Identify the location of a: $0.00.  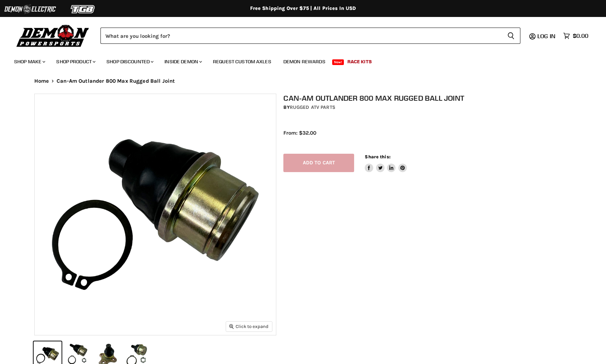
(576, 36).